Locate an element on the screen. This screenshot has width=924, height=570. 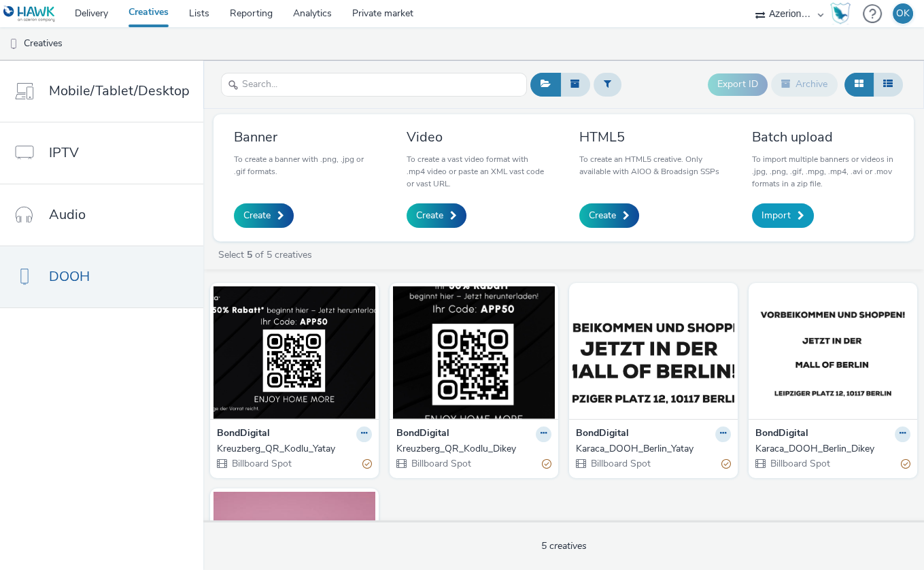
button: Table is located at coordinates (888, 84).